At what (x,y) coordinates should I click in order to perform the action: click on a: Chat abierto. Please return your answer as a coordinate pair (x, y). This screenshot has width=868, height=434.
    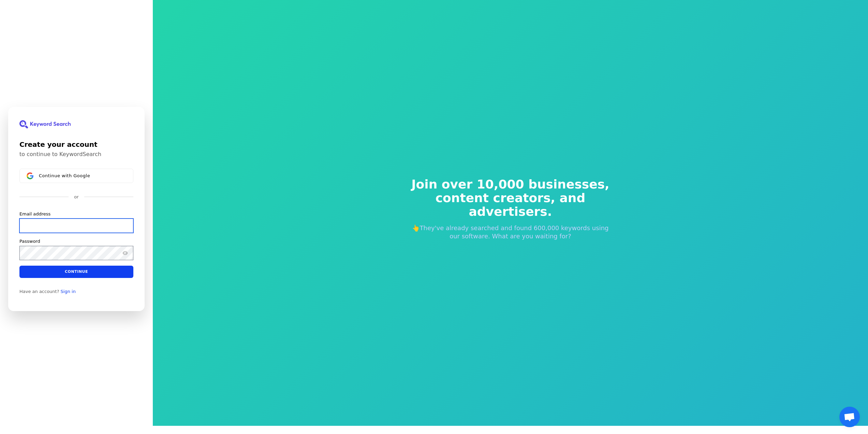
    Looking at the image, I should click on (850, 417).